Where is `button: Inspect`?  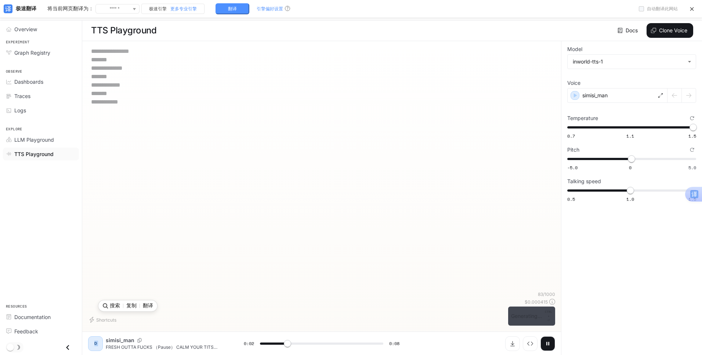
button: Inspect is located at coordinates (530, 344).